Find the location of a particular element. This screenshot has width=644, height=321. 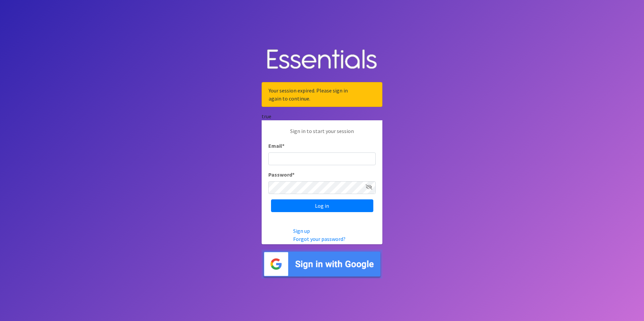

img: Human Essentials is located at coordinates (322, 59).